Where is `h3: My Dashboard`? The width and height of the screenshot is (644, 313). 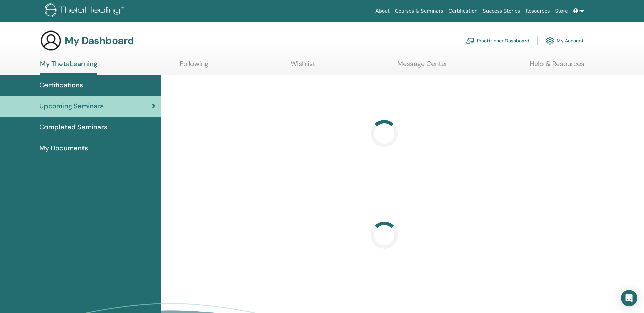 h3: My Dashboard is located at coordinates (99, 41).